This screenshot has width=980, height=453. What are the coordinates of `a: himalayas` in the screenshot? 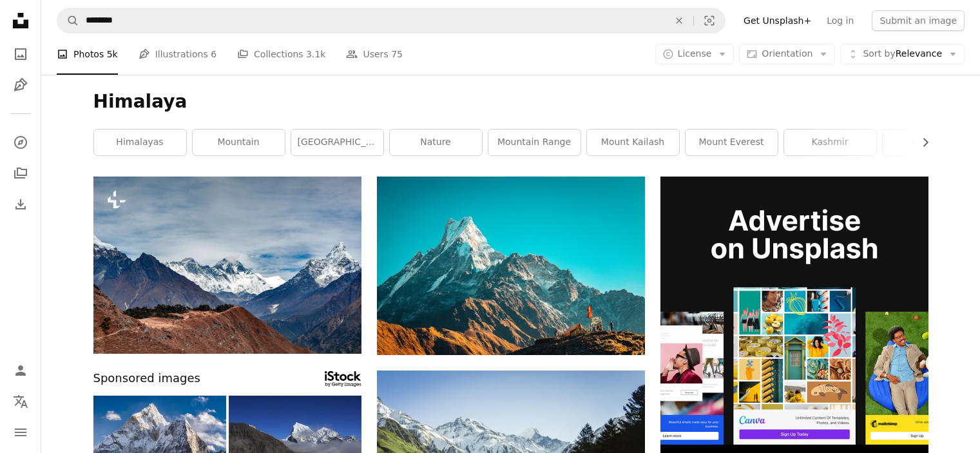 It's located at (140, 142).